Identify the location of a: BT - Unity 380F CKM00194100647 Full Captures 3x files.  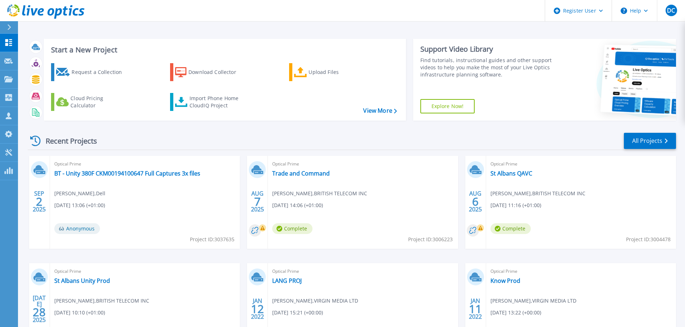
(127, 174).